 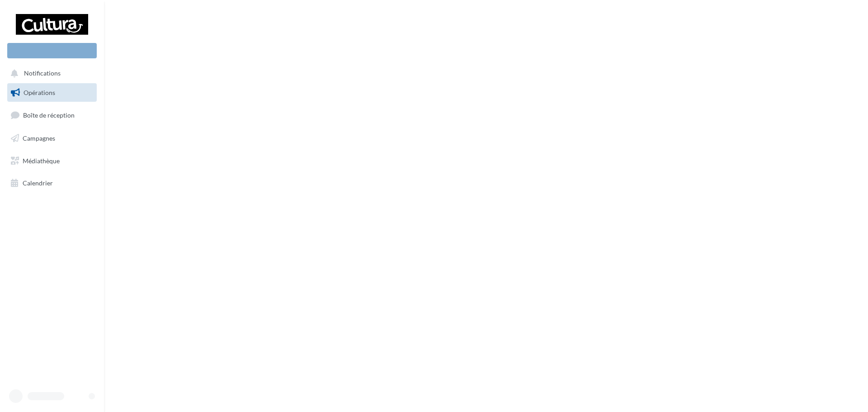 I want to click on span: Médiathèque, so click(x=41, y=160).